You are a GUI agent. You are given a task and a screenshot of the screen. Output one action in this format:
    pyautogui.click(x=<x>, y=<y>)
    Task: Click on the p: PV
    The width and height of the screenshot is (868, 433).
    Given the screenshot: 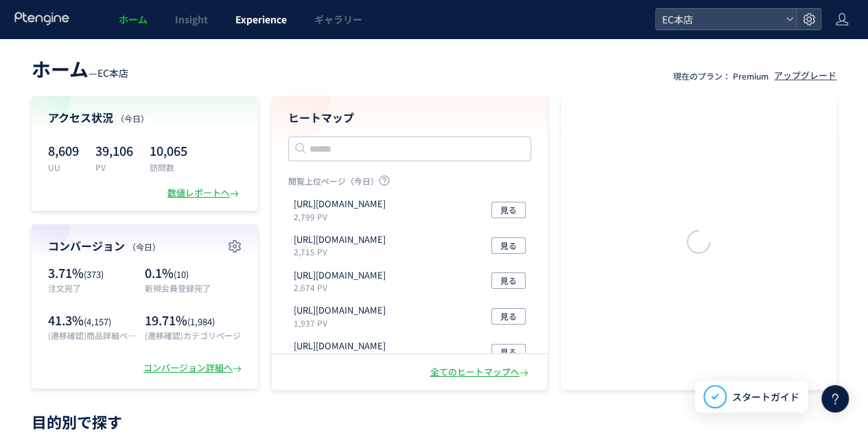 What is the action you would take?
    pyautogui.click(x=114, y=167)
    